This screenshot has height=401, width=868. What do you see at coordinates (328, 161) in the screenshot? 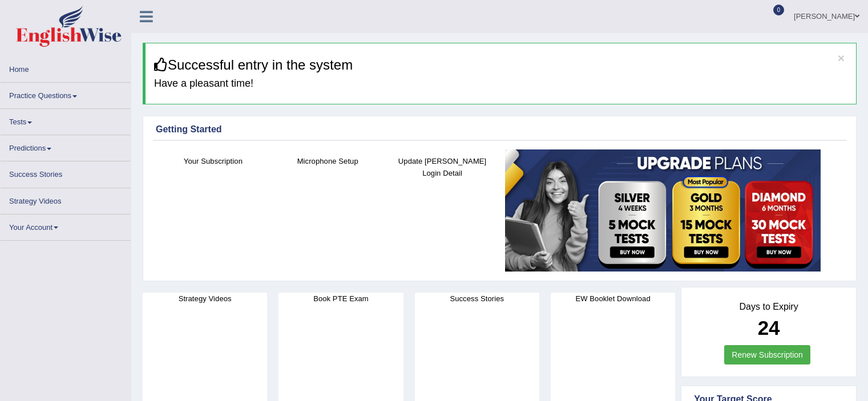
I see `h4: Microphone Setup` at bounding box center [328, 161].